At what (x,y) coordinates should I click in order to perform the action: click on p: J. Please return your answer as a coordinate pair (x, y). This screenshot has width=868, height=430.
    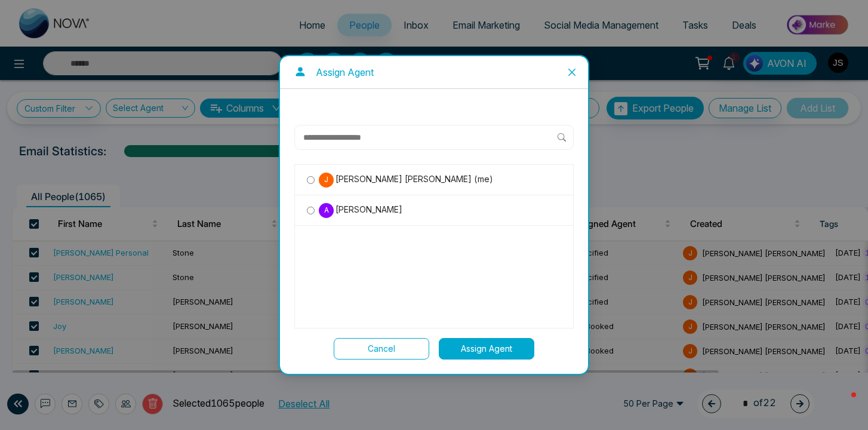
    Looking at the image, I should click on (326, 180).